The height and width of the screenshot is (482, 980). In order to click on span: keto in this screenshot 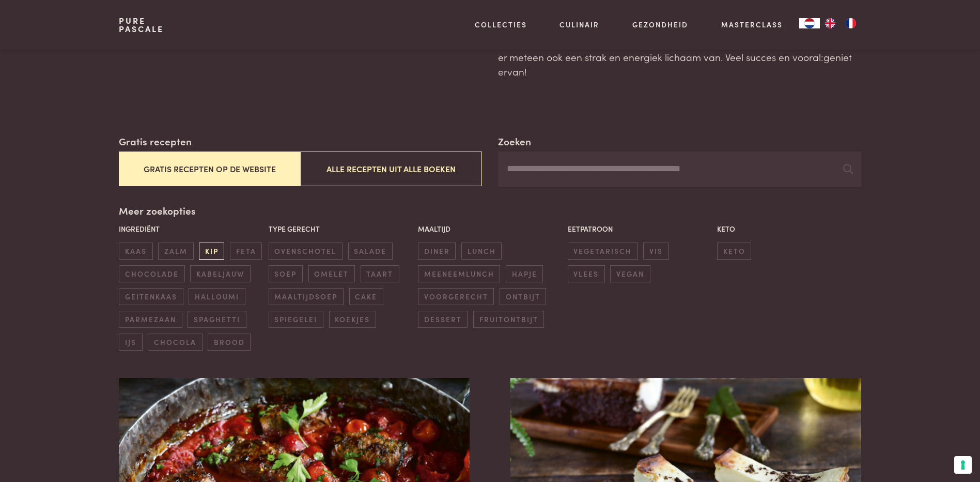, I will do `click(734, 250)`.